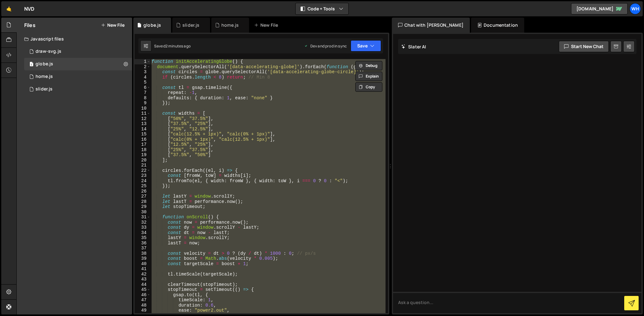  I want to click on div: 15719/47215.js, so click(78, 52).